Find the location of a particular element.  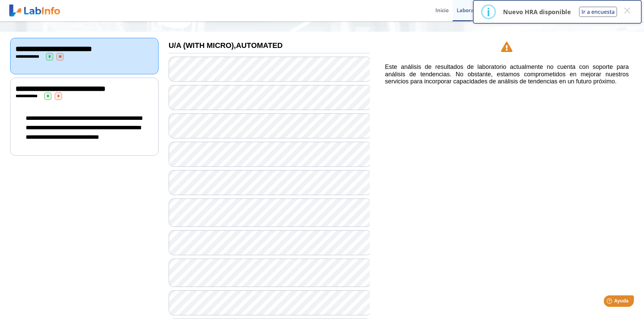

span: Ayuda is located at coordinates (37, 8).